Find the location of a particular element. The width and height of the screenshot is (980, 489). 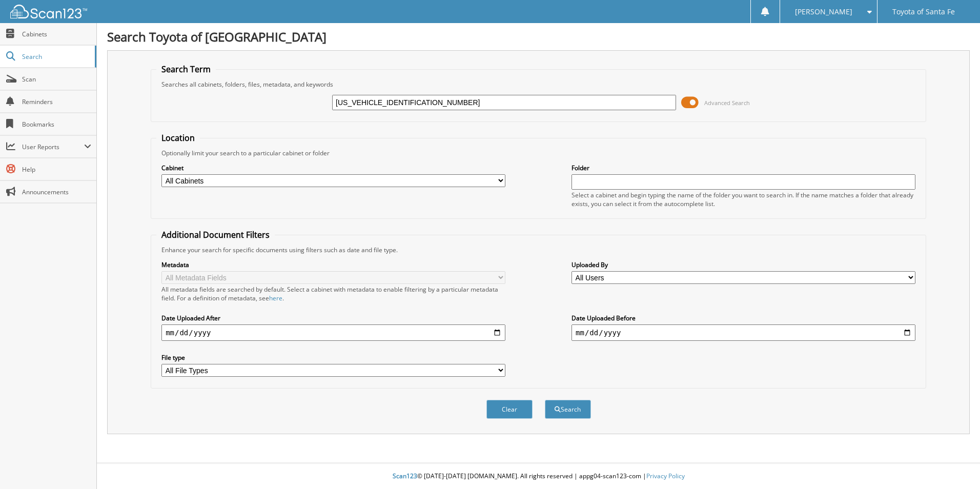

input: end is located at coordinates (743, 333).